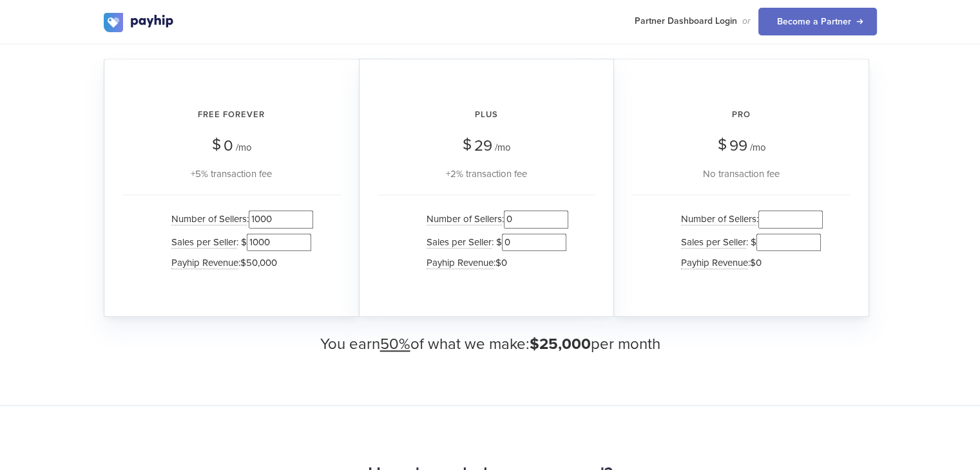  What do you see at coordinates (490, 345) in the screenshot?
I see `h3: You earn of what we make: per month` at bounding box center [490, 345].